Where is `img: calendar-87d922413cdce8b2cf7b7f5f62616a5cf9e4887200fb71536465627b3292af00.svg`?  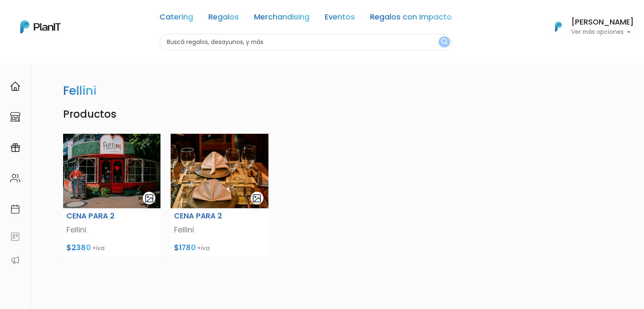 img: calendar-87d922413cdce8b2cf7b7f5f62616a5cf9e4887200fb71536465627b3292af00.svg is located at coordinates (15, 209).